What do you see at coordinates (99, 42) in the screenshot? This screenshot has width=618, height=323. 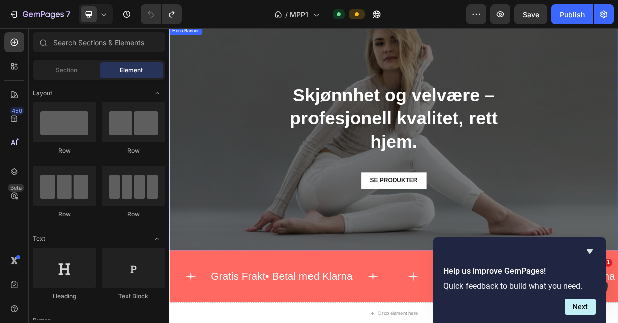 I see `input: Search Sections & Elements` at bounding box center [99, 42].